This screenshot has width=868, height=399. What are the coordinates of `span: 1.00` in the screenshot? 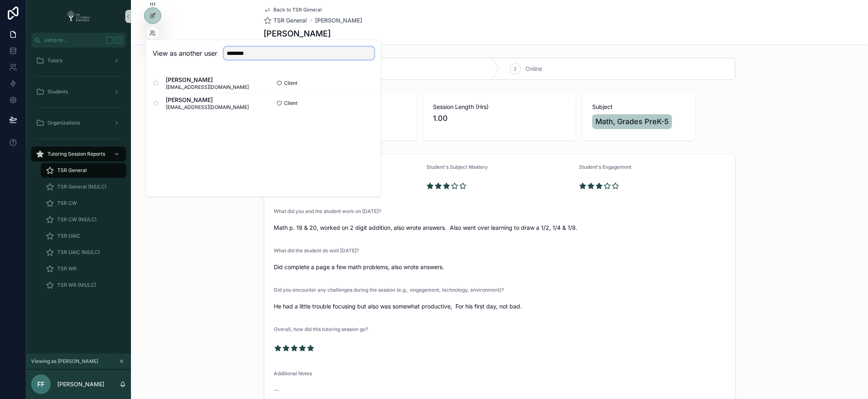 It's located at (499, 118).